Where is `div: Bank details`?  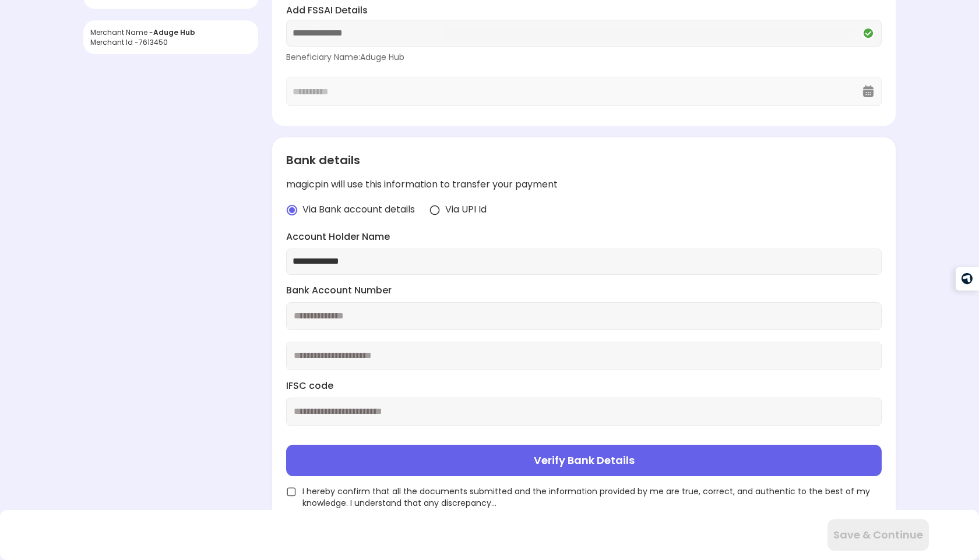 div: Bank details is located at coordinates (584, 160).